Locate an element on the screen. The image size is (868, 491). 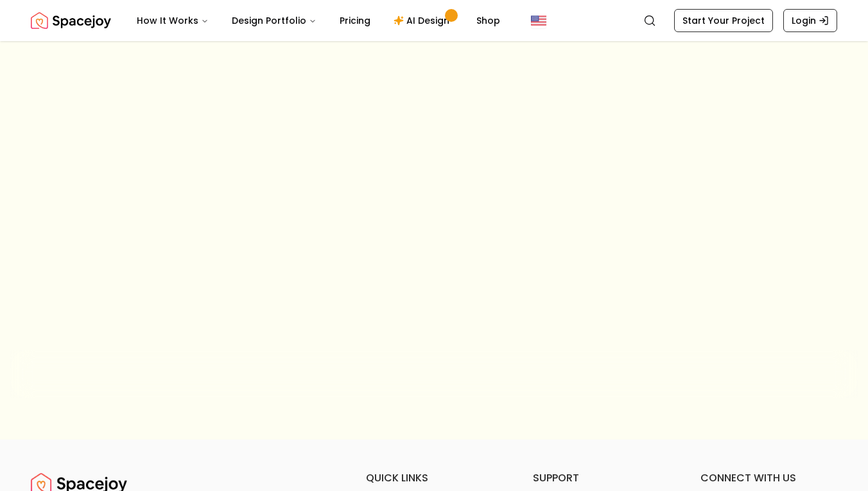
a: Pricing is located at coordinates (355, 20).